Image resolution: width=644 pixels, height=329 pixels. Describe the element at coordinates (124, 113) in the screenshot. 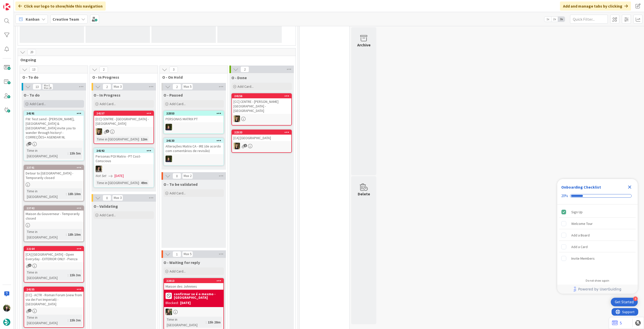

I see `div: 24157` at that location.